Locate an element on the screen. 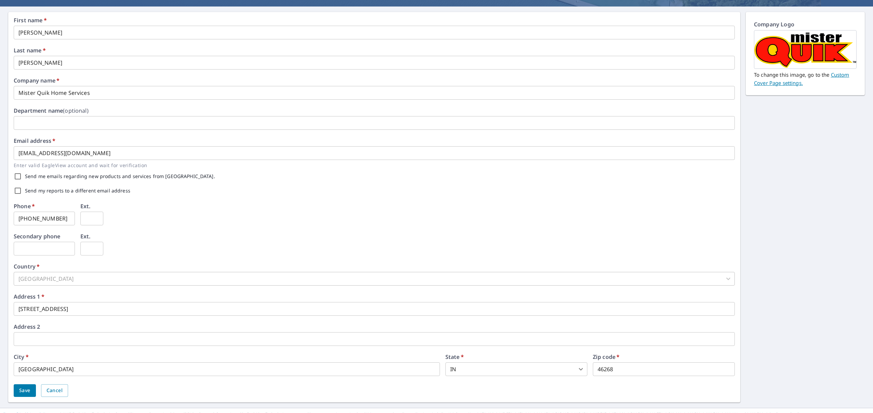 The height and width of the screenshot is (413, 873). label: City is located at coordinates (21, 356).